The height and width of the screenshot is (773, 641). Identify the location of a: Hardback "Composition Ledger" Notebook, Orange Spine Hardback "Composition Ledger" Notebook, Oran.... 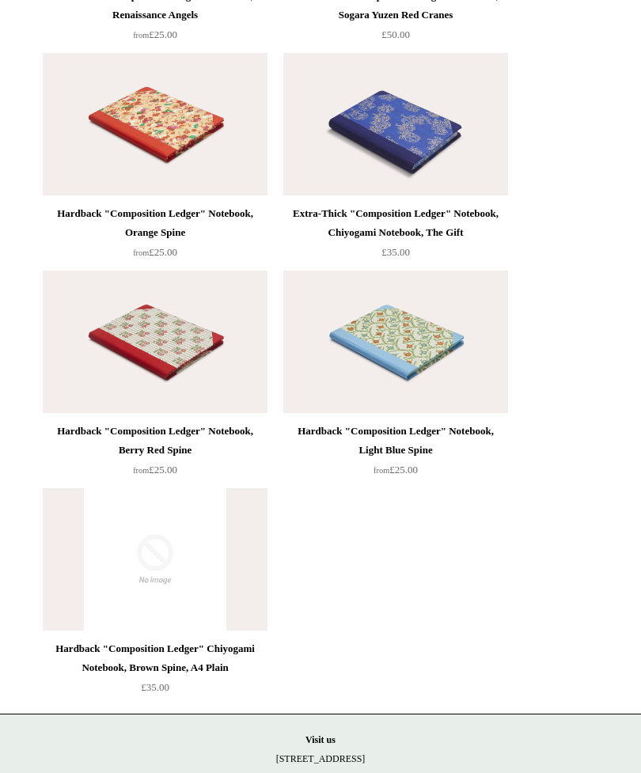
(155, 124).